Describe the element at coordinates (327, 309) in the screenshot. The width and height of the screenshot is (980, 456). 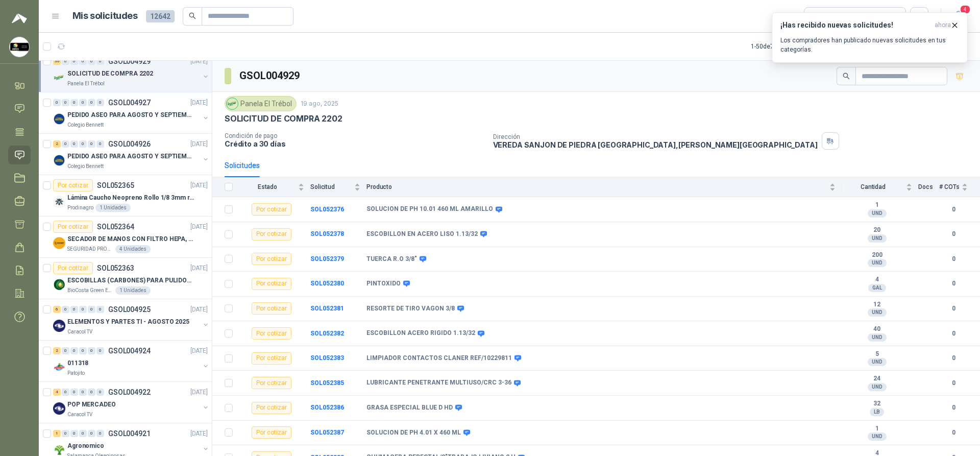
I see `a: SOL052381` at that location.